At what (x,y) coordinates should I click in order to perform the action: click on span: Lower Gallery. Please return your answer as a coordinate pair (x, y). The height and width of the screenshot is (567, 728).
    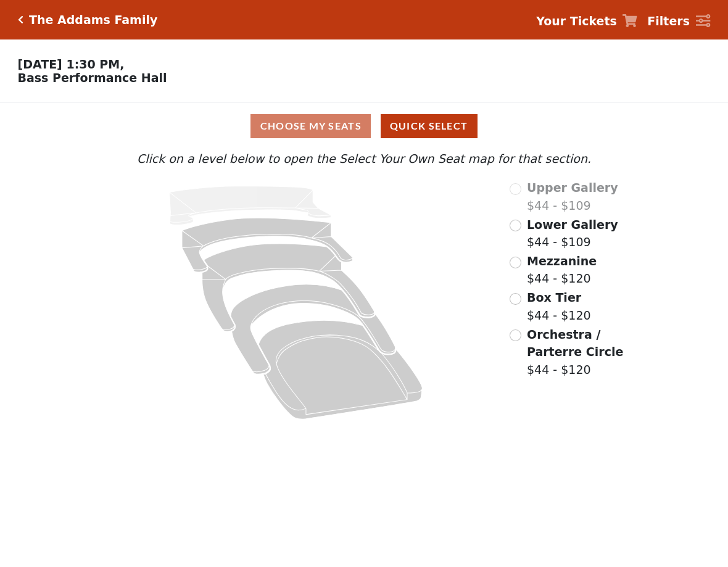
    Looking at the image, I should click on (573, 225).